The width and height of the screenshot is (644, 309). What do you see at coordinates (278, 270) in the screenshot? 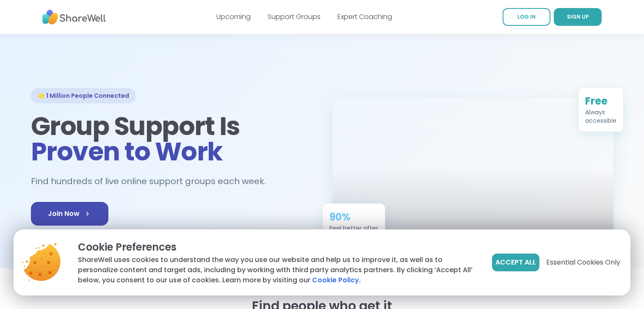
I see `p: ShareWell uses cookies to understand the way you use our website and help us to improve it, as we...` at bounding box center [278, 270].